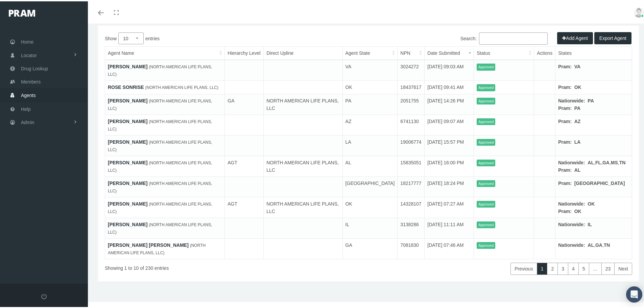 The width and height of the screenshot is (644, 308). What do you see at coordinates (614, 161) in the screenshot?
I see `b: MS` at bounding box center [614, 161].